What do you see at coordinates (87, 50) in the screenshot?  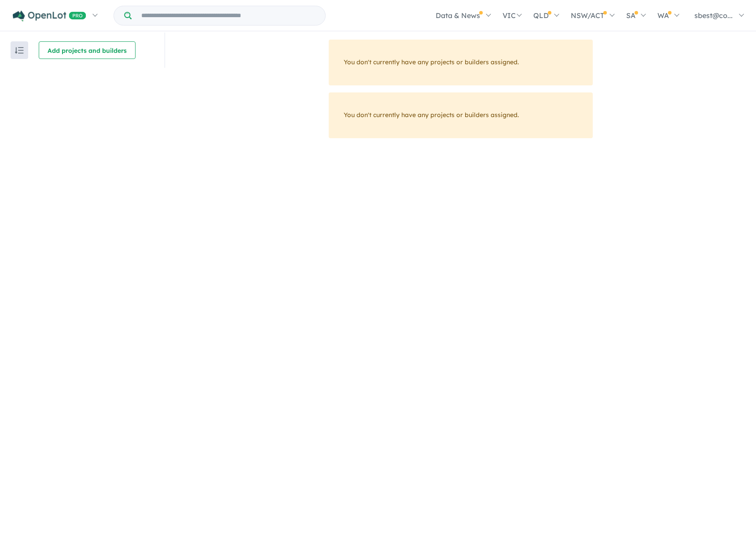 I see `button: Add projects and builders` at bounding box center [87, 50].